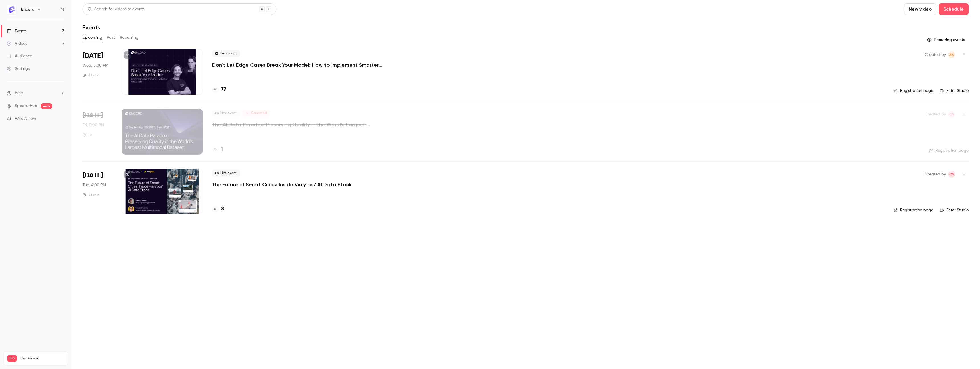 The width and height of the screenshot is (980, 369). Describe the element at coordinates (297, 125) in the screenshot. I see `a: The AI Data Paradox: Preserving Quality in the World's Largest Multimodal Dataset` at that location.